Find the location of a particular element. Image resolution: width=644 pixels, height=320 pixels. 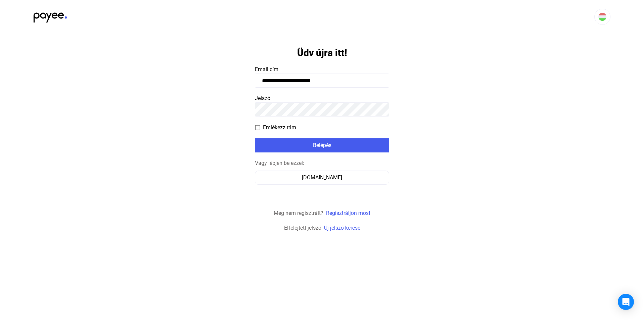

button: HU is located at coordinates (603, 17).